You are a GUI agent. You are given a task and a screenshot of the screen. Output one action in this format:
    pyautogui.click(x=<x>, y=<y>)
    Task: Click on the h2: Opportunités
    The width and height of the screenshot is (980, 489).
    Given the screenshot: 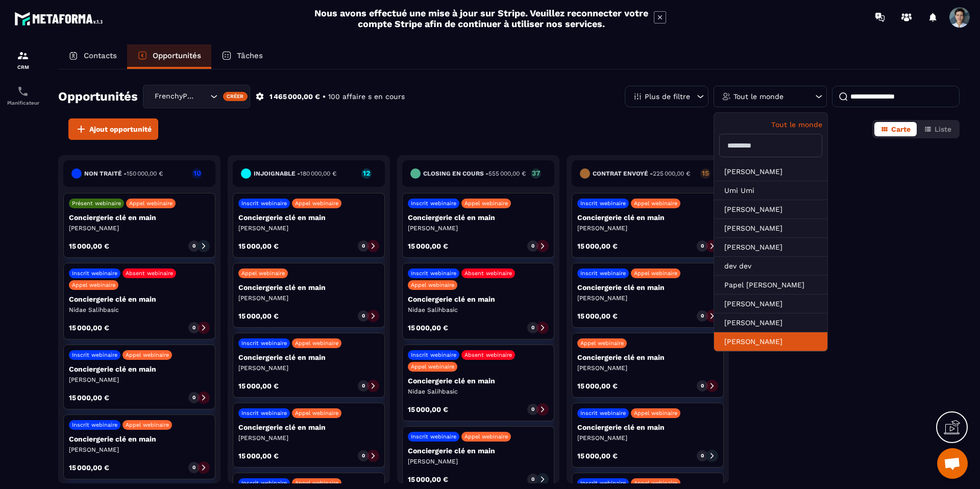 What is the action you would take?
    pyautogui.click(x=98, y=97)
    